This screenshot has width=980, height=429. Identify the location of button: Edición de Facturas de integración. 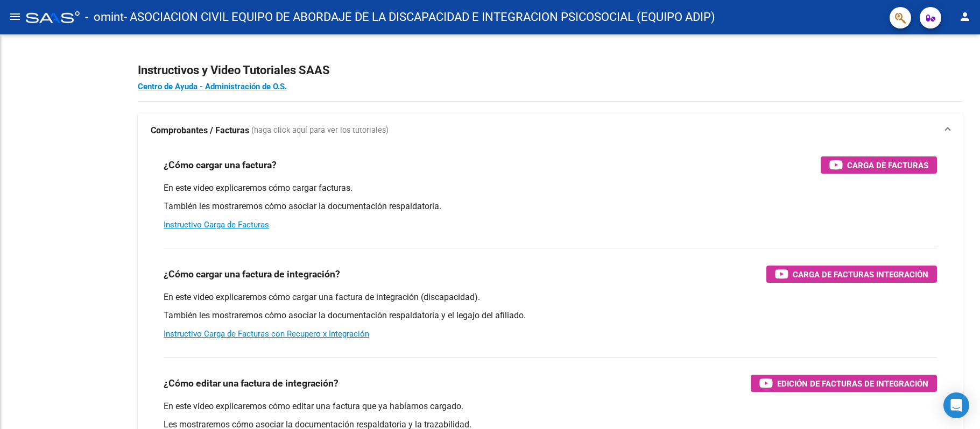
(844, 384).